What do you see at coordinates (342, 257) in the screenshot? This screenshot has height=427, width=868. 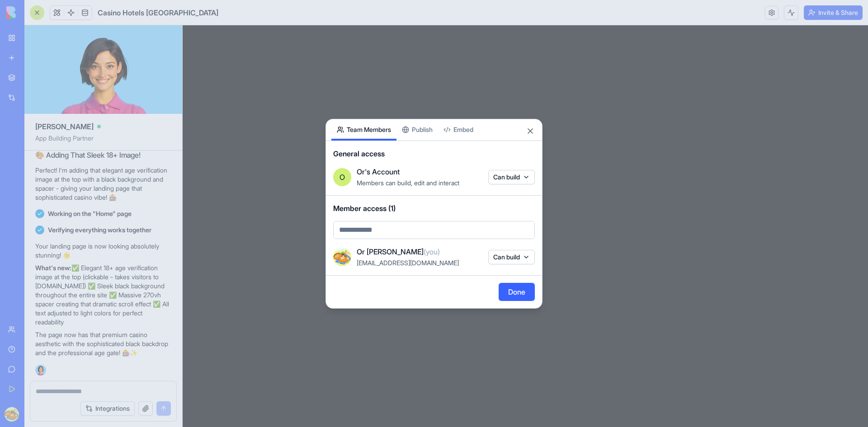 I see `img: ACg8ocJRJWscaEd0Q2rQ1oVx2xDvp700c6vsQ4UY7mBWXkTFeA-nHho=s96-c` at bounding box center [342, 257].